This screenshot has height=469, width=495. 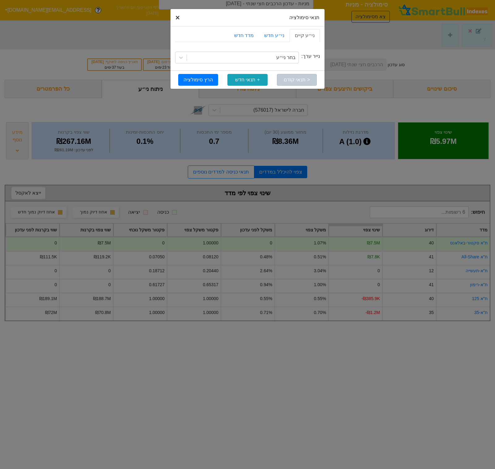 I want to click on div: תנאי סימולציה, so click(x=247, y=18).